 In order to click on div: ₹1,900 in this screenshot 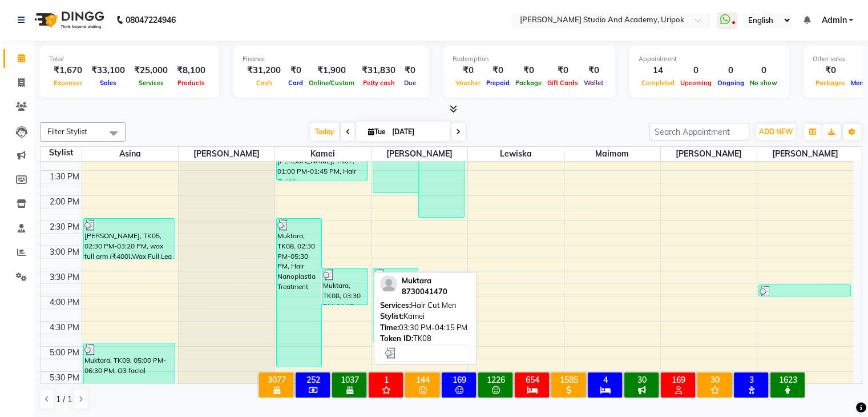, I will do `click(332, 70)`.